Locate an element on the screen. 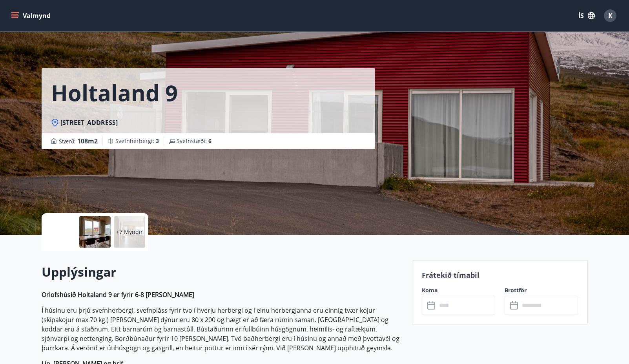 The width and height of the screenshot is (629, 364). h1: Holtaland 9 is located at coordinates (114, 93).